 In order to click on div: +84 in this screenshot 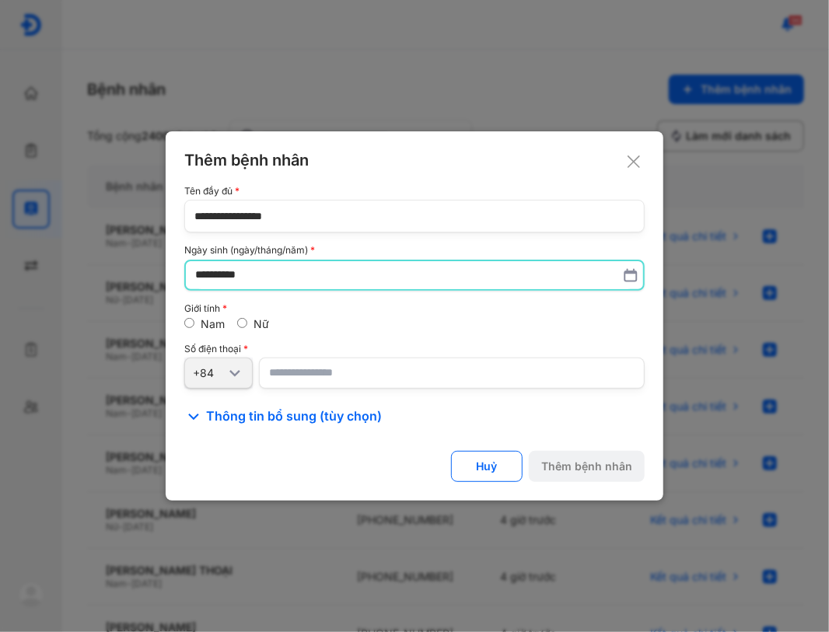, I will do `click(209, 373)`.